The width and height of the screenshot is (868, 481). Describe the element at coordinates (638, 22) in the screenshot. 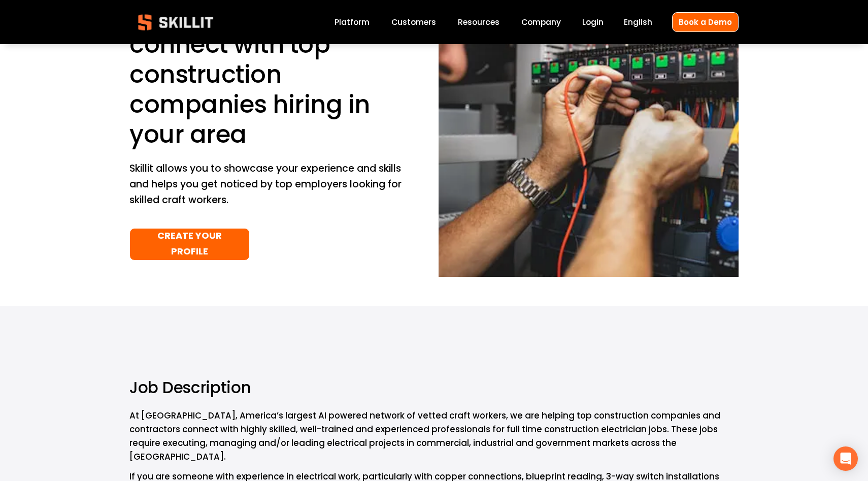

I see `span: English` at that location.